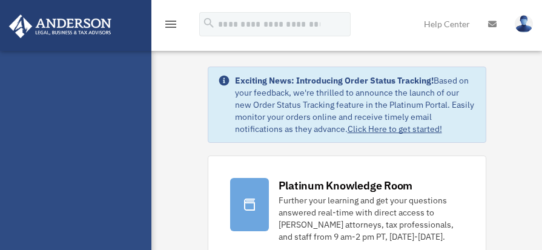  I want to click on i: menu, so click(171, 24).